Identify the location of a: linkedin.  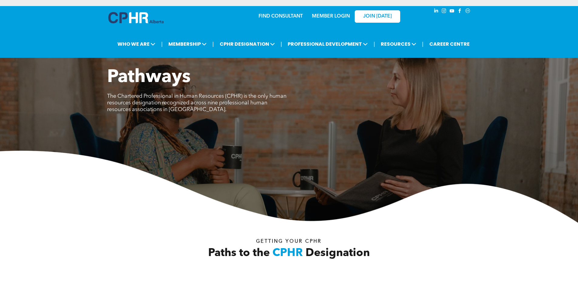
(436, 12).